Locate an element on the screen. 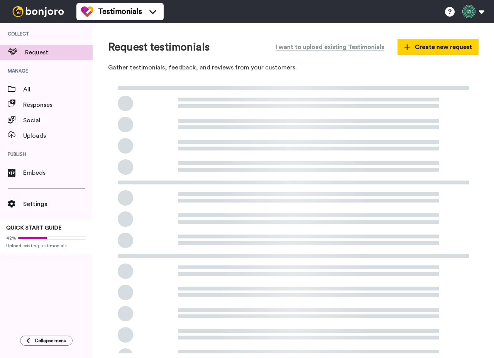 Image resolution: width=494 pixels, height=358 pixels. span: All is located at coordinates (58, 90).